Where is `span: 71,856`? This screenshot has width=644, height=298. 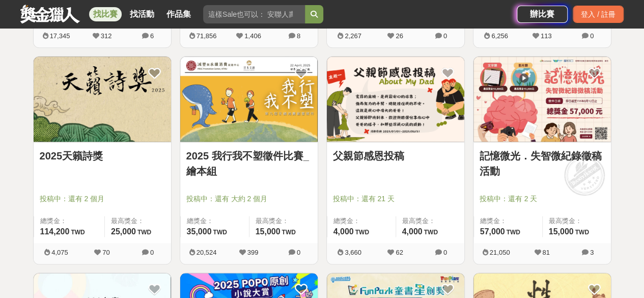 span: 71,856 is located at coordinates (207, 36).